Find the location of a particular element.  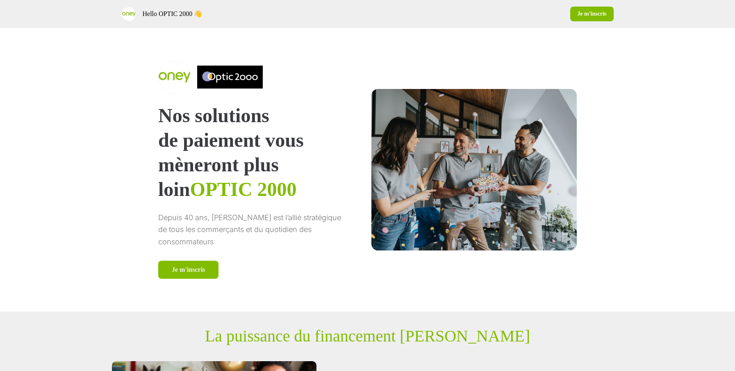

p: de paiement vous is located at coordinates (253, 140).